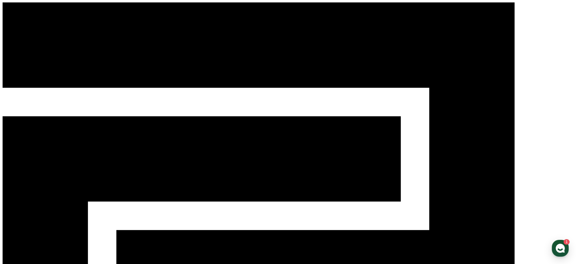 This screenshot has width=576, height=264. I want to click on span: 1, so click(62, 194).